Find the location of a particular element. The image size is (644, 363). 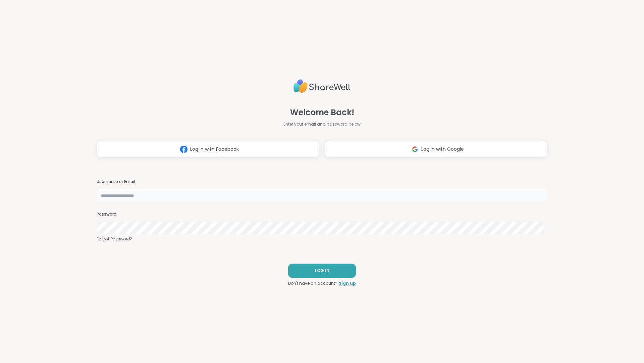

span: Enter your email and password below is located at coordinates (322, 124).